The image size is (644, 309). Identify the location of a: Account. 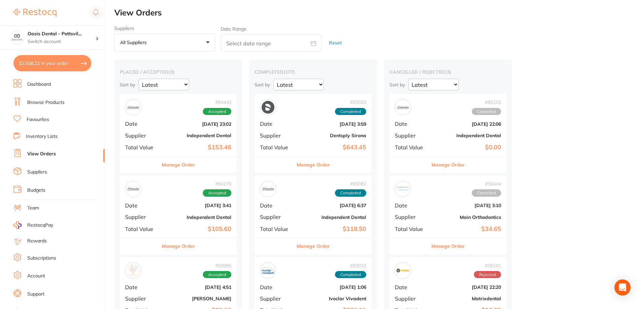
(36, 276).